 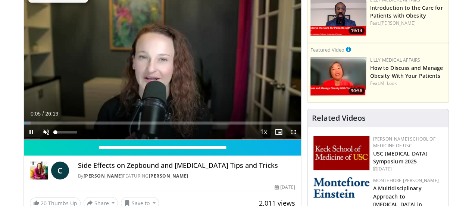 What do you see at coordinates (327, 50) in the screenshot?
I see `small: Featured Video` at bounding box center [327, 50].